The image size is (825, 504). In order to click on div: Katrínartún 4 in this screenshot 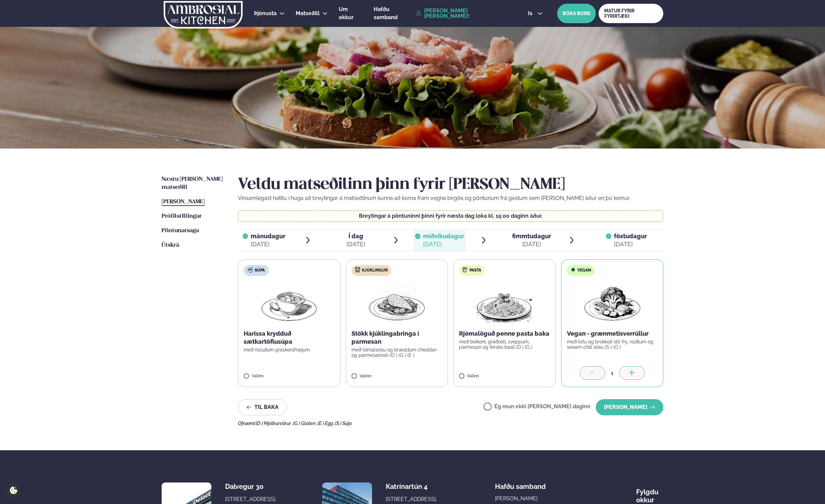, I will do `click(412, 487)`.